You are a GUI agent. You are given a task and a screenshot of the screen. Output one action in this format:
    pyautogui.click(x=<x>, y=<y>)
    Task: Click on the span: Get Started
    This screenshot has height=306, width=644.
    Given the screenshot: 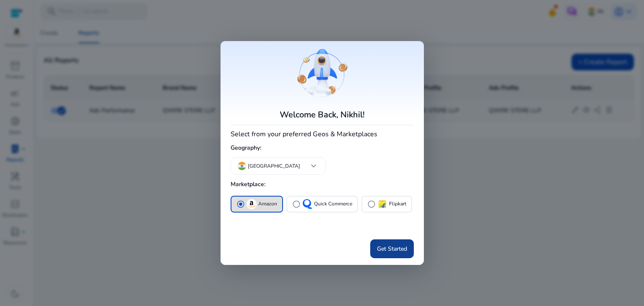 What is the action you would take?
    pyautogui.click(x=392, y=249)
    